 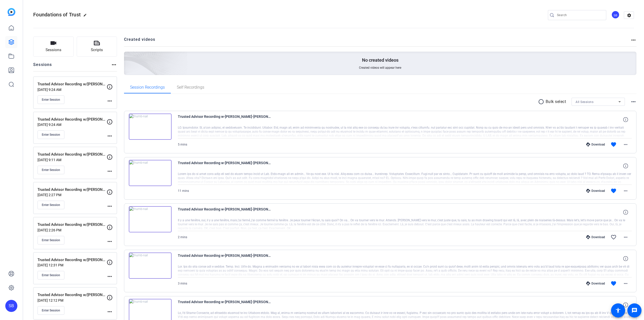 I want to click on span: Self Recordings, so click(x=190, y=87).